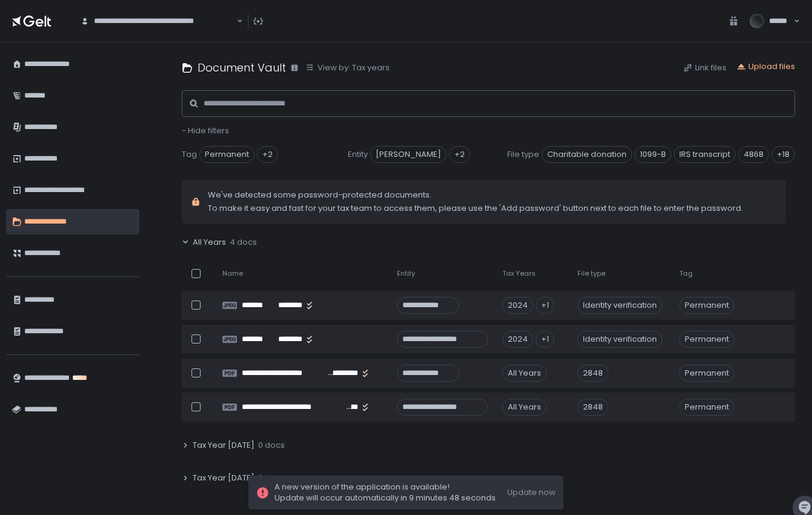 Image resolution: width=812 pixels, height=515 pixels. Describe the element at coordinates (347, 68) in the screenshot. I see `button: View by: Tax years` at that location.